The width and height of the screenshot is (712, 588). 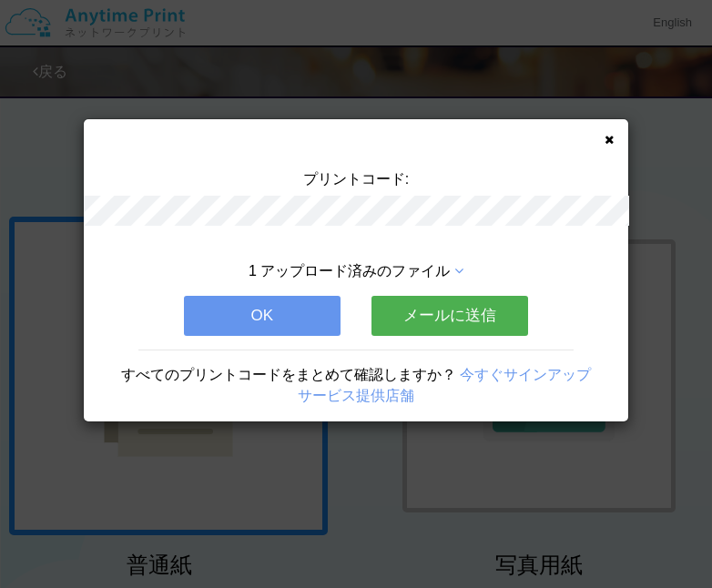 I want to click on a: 今すぐサインアップ, so click(x=525, y=374).